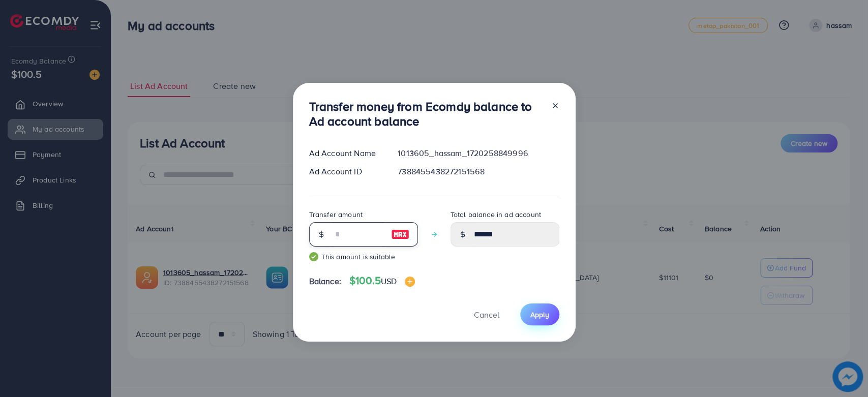  What do you see at coordinates (325, 281) in the screenshot?
I see `span: Balance:` at bounding box center [325, 281].